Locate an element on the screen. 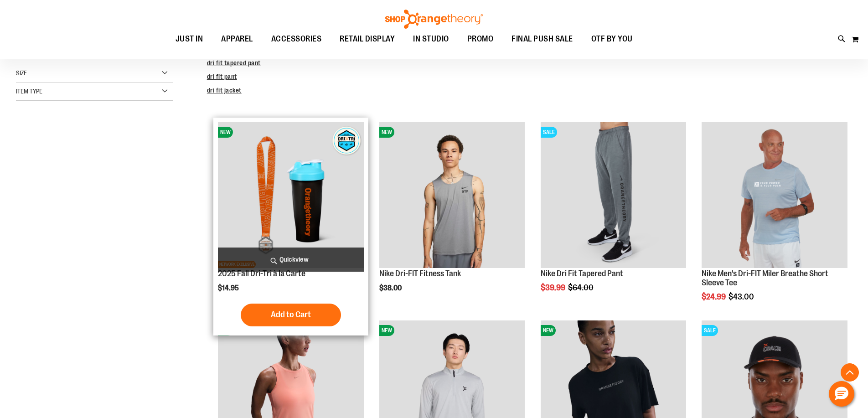 This screenshot has height=418, width=868. img: Shop Orangetheory is located at coordinates (434, 19).